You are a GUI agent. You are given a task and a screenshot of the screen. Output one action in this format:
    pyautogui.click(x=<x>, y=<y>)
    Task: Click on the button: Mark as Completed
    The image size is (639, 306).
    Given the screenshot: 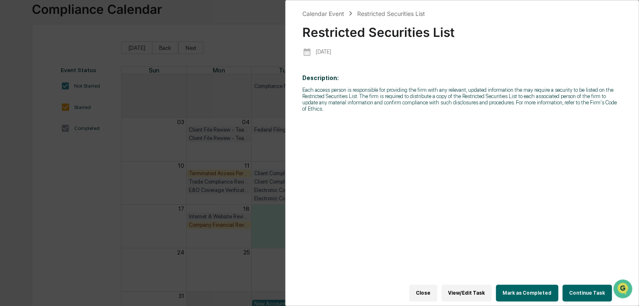 What is the action you would take?
    pyautogui.click(x=527, y=293)
    